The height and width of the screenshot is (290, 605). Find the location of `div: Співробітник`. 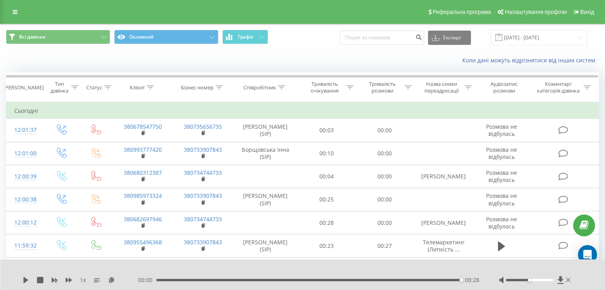

div: Співробітник is located at coordinates (260, 88).